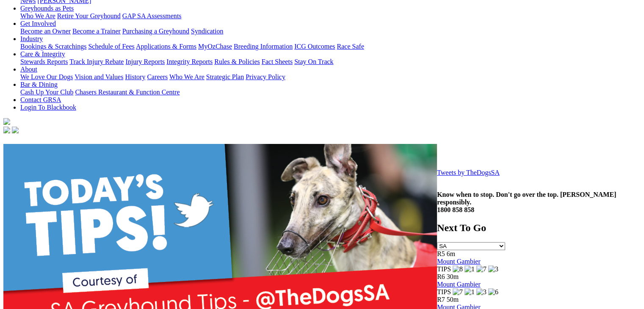 This screenshot has width=644, height=309. I want to click on span: R6, so click(441, 276).